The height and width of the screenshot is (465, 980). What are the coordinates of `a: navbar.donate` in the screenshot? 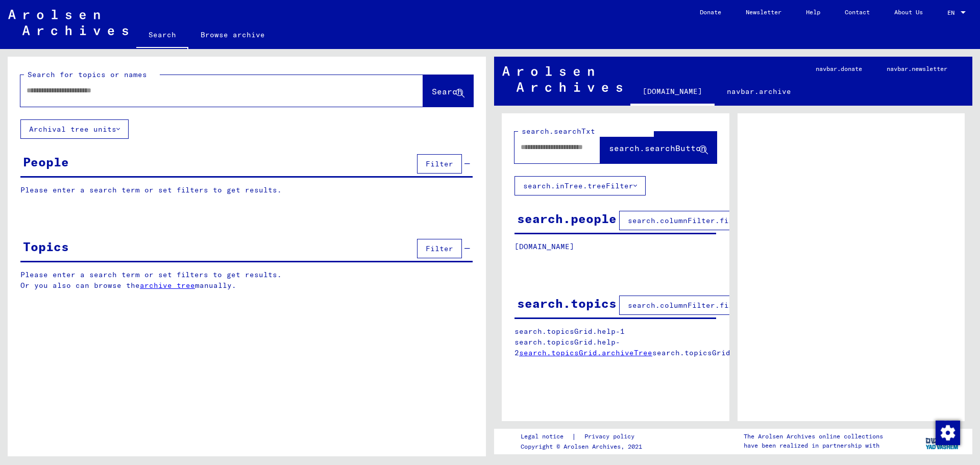 It's located at (838, 69).